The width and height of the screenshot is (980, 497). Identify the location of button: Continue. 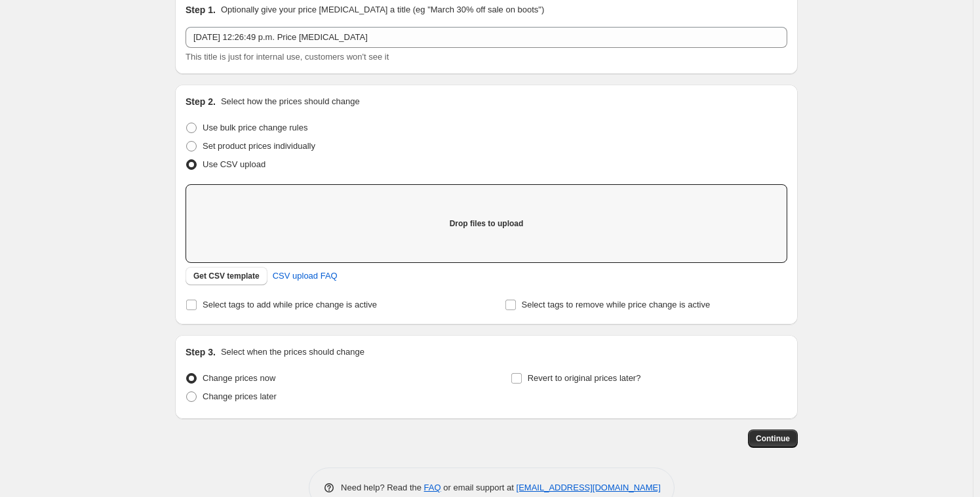
(773, 439).